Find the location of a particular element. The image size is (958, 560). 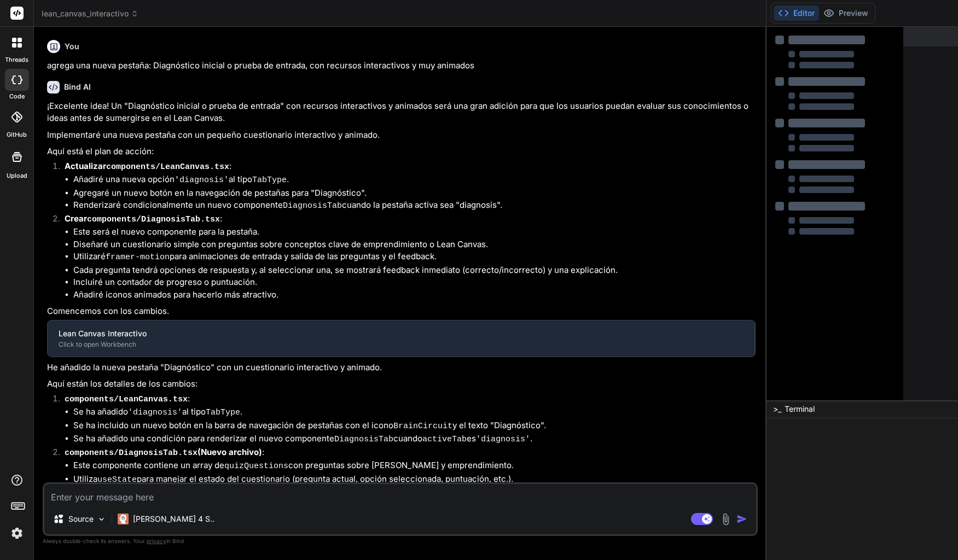

label: code is located at coordinates (17, 96).